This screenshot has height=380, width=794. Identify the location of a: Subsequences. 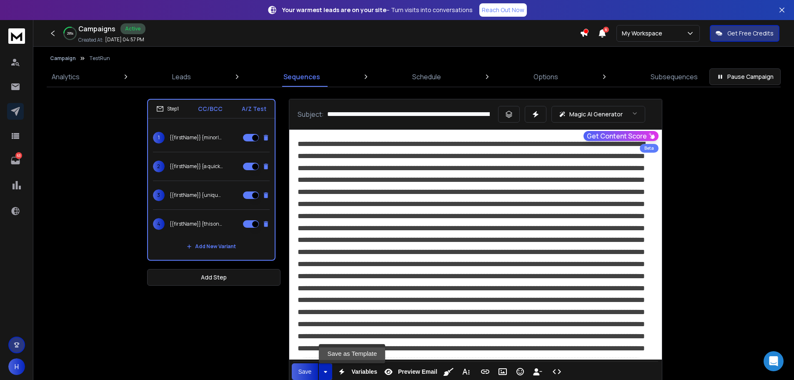
(674, 77).